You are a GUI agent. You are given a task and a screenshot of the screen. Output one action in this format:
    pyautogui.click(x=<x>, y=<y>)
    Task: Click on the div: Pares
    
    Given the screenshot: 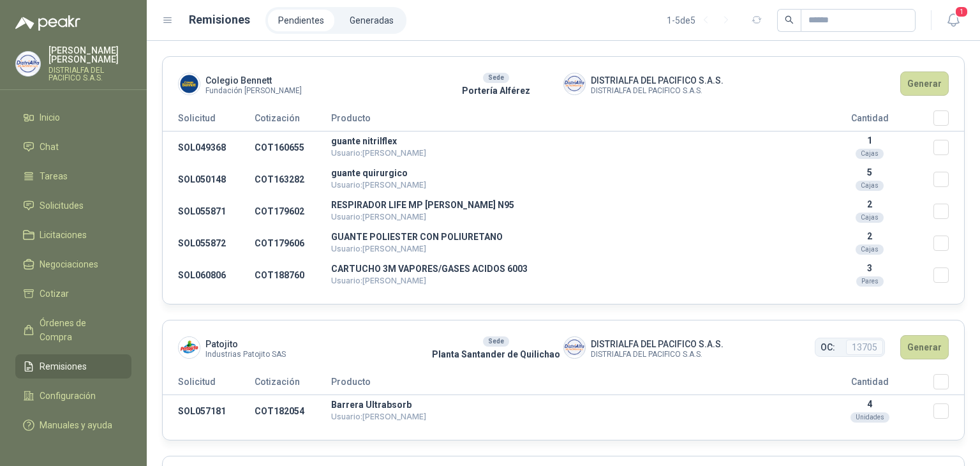 What is the action you would take?
    pyautogui.click(x=869, y=281)
    